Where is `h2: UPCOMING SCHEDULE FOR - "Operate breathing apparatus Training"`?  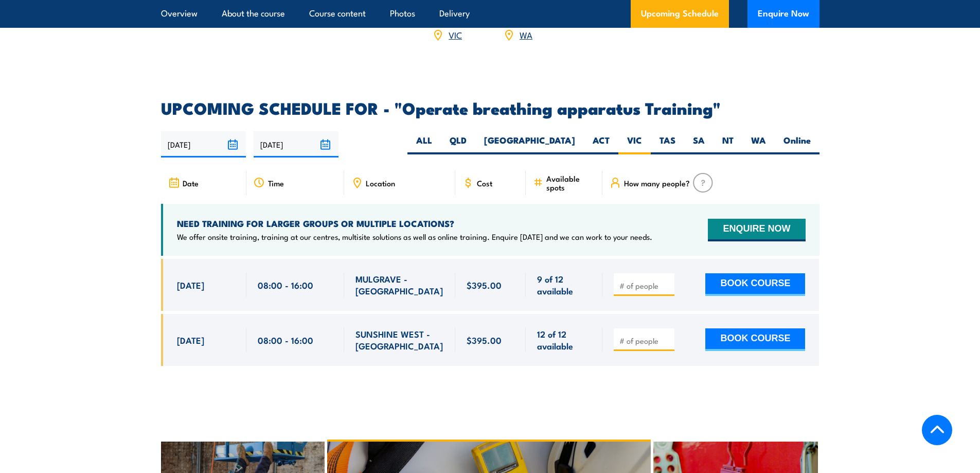 h2: UPCOMING SCHEDULE FOR - "Operate breathing apparatus Training" is located at coordinates (490, 108).